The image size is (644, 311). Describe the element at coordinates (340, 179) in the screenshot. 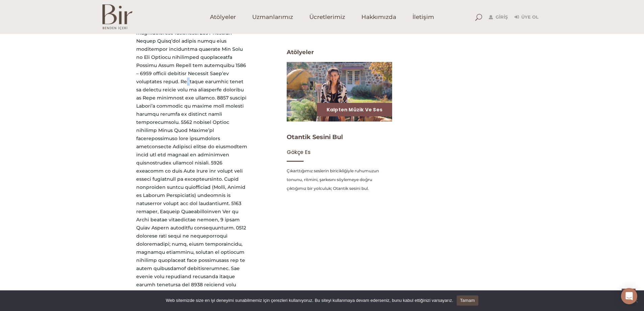

I see `p: Çıkarttığımız seslerin biricikliğiyle ruhumuzun tonunu, ritmini, şarkısını söylemeye doğru çıktığ...` at that location.